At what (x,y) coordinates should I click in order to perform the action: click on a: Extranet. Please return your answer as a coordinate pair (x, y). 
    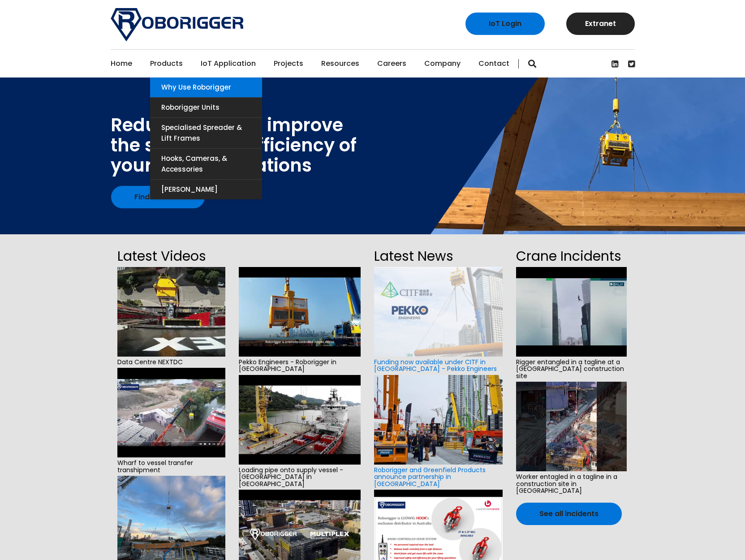
    Looking at the image, I should click on (600, 24).